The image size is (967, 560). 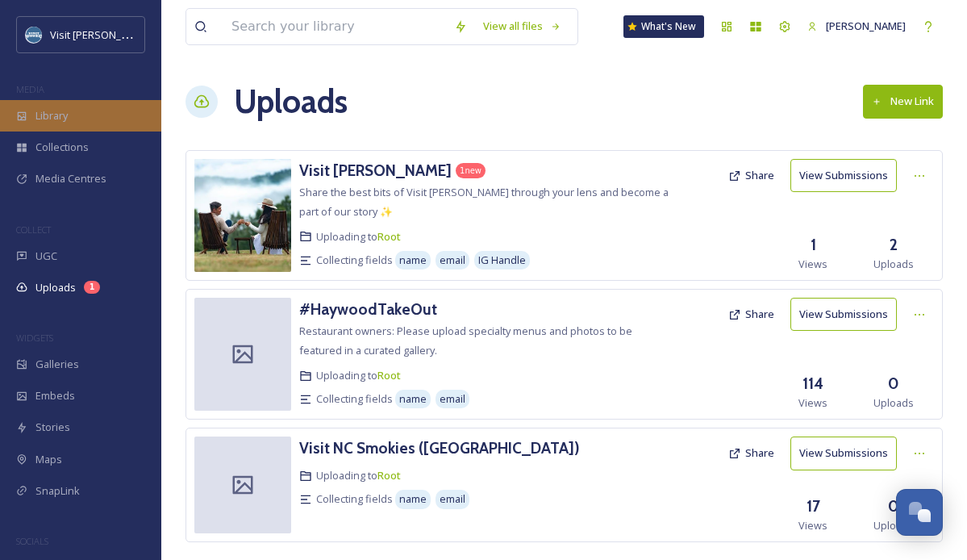 What do you see at coordinates (291, 102) in the screenshot?
I see `a: Uploads` at bounding box center [291, 102].